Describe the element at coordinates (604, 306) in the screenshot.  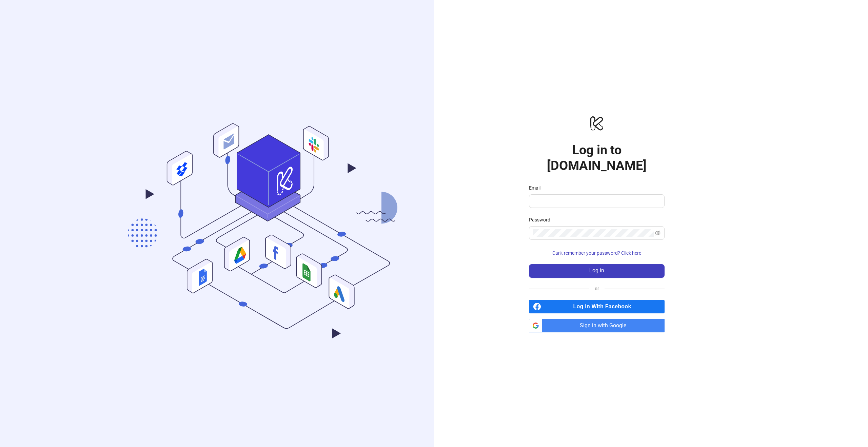
I see `span: Log in With Facebook` at that location.